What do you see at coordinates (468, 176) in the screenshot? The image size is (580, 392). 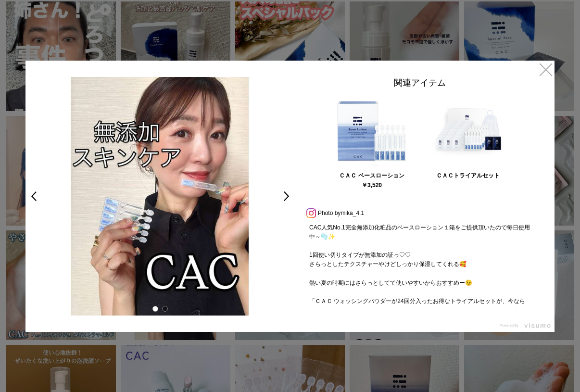 I see `div: ＣＡＣトライアルセット` at bounding box center [468, 176].